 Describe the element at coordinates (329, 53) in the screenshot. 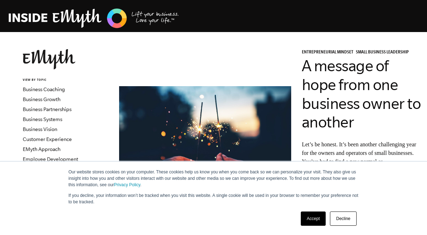

I see `a: Entrepreneurial Mindset` at that location.